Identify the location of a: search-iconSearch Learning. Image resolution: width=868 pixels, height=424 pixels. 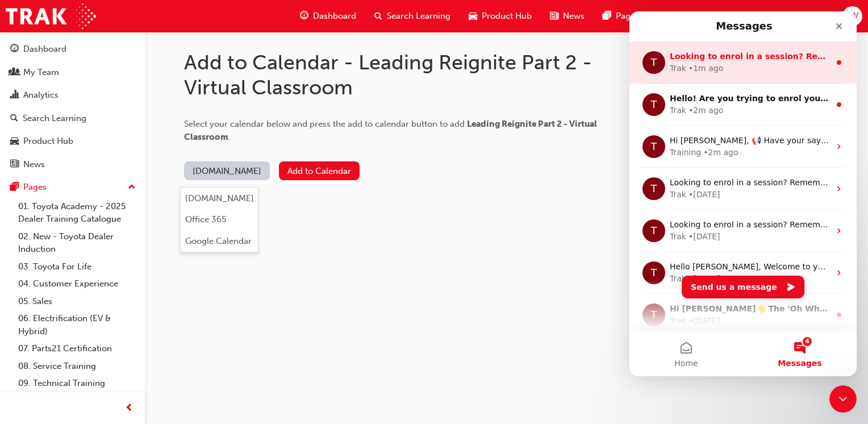
(412, 16).